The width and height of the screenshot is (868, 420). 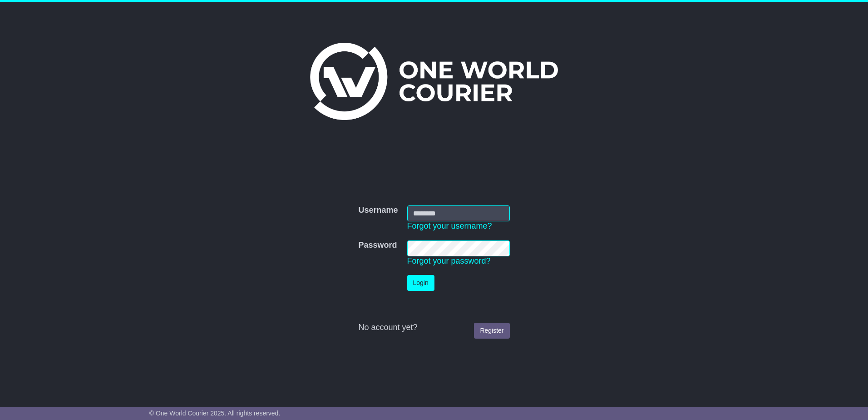 I want to click on span: © One World Courier 2025. All rights reserved., so click(x=215, y=413).